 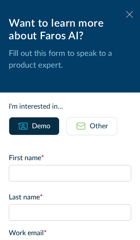 What do you see at coordinates (70, 198) in the screenshot?
I see `label: Last name` at bounding box center [70, 198].